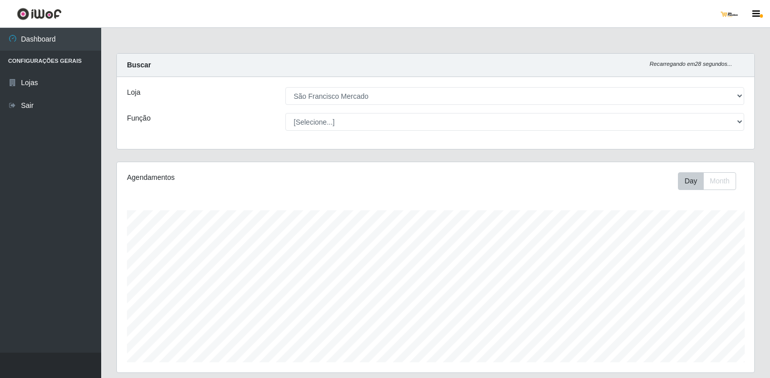  I want to click on i: Recarregando em 28 segundos..., so click(691, 64).